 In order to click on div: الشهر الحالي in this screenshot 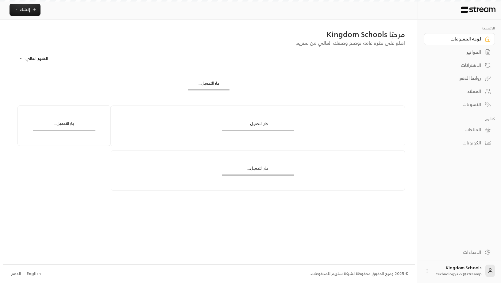, I will do `click(39, 59)`.